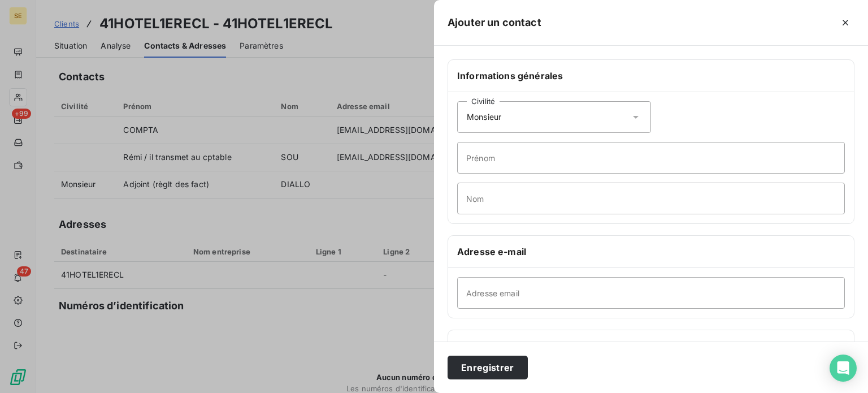 This screenshot has height=393, width=868. What do you see at coordinates (484, 117) in the screenshot?
I see `span: Monsieur` at bounding box center [484, 117].